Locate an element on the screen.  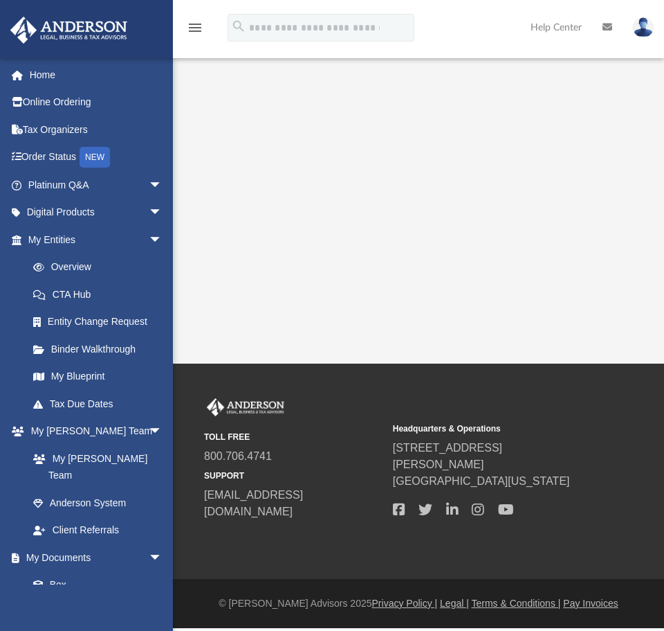
div: NEW is located at coordinates (95, 157).